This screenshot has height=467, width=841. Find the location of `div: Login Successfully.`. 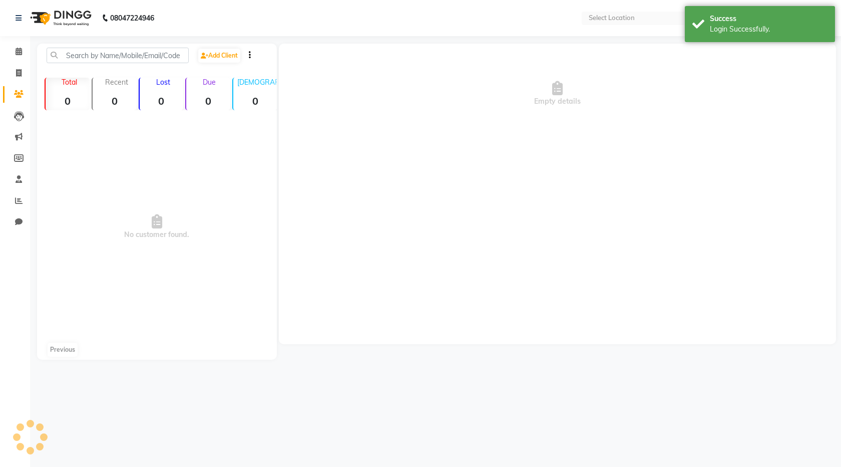

div: Login Successfully. is located at coordinates (769, 29).